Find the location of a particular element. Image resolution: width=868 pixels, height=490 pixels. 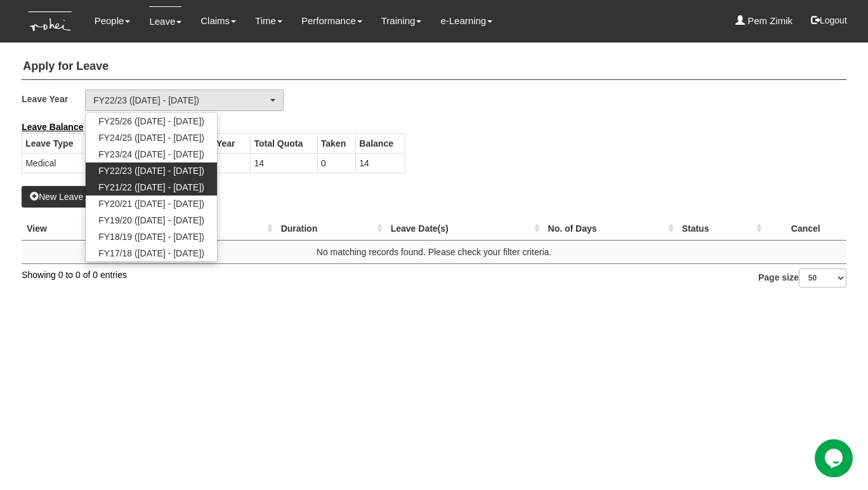

a: People is located at coordinates (113, 21).